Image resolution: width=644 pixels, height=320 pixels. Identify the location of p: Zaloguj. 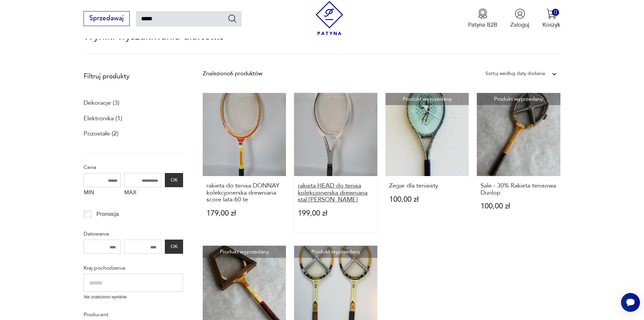
(520, 24).